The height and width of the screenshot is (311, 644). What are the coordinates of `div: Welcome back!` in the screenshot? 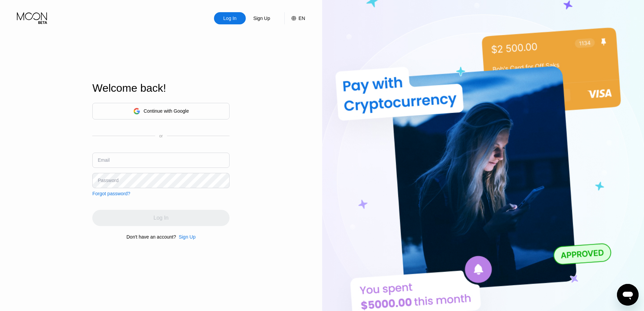 It's located at (161, 88).